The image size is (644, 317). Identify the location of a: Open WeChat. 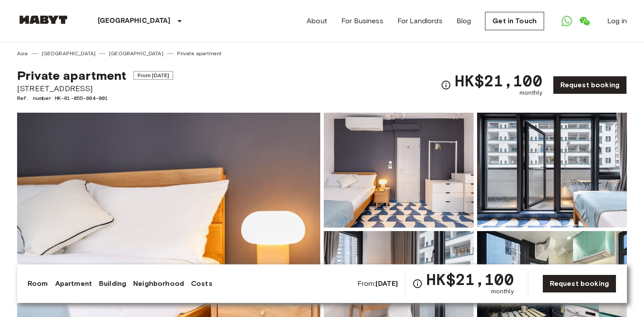
(585, 21).